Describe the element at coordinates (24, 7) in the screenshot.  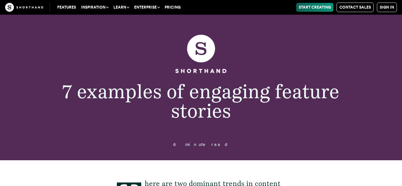
I see `img: The Craft` at that location.